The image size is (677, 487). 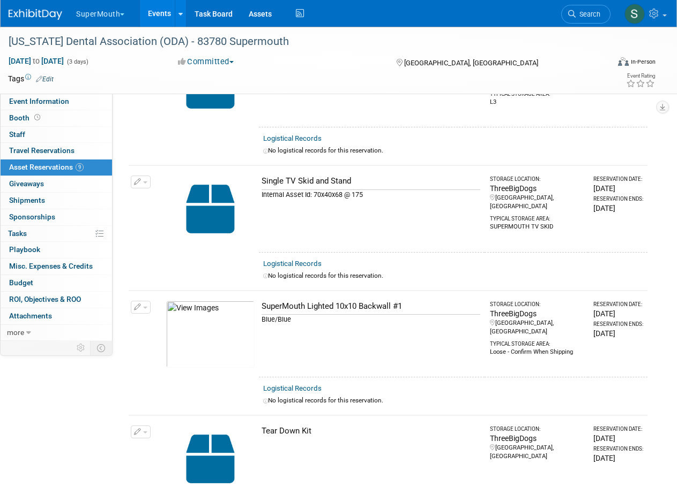 I want to click on div: Single TV Skid and Stand, so click(x=371, y=181).